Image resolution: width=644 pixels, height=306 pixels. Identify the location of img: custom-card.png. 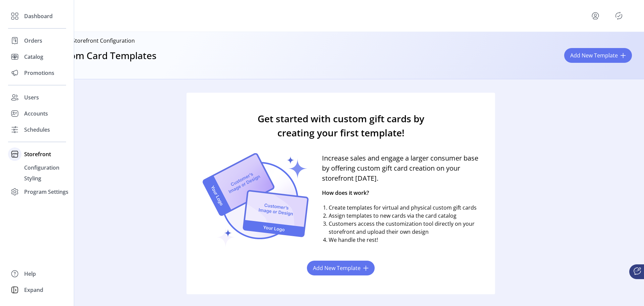
(256, 200).